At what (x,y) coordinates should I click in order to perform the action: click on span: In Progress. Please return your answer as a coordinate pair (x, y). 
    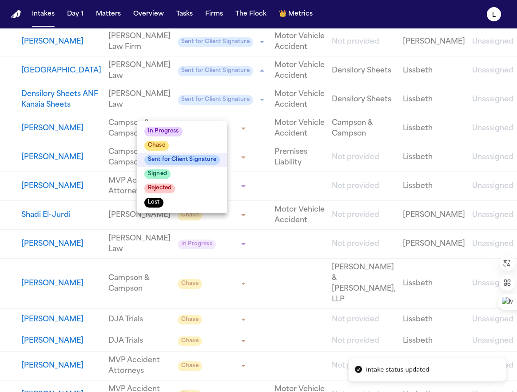
    Looking at the image, I should click on (163, 132).